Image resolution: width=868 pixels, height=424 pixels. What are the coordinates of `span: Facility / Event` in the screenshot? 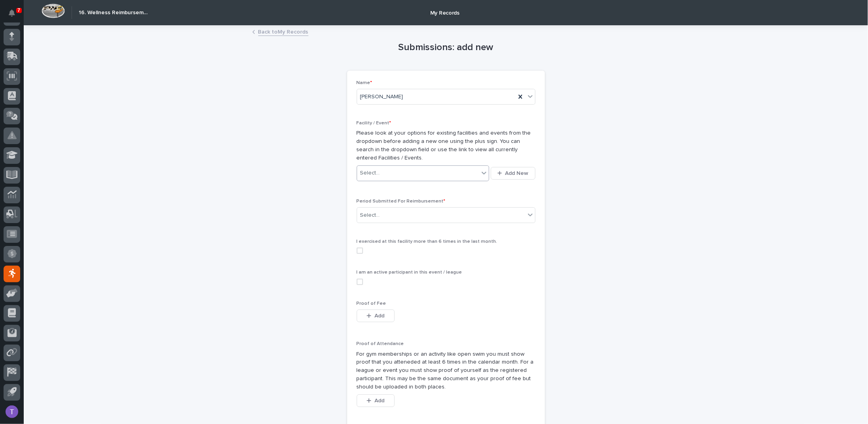 It's located at (374, 123).